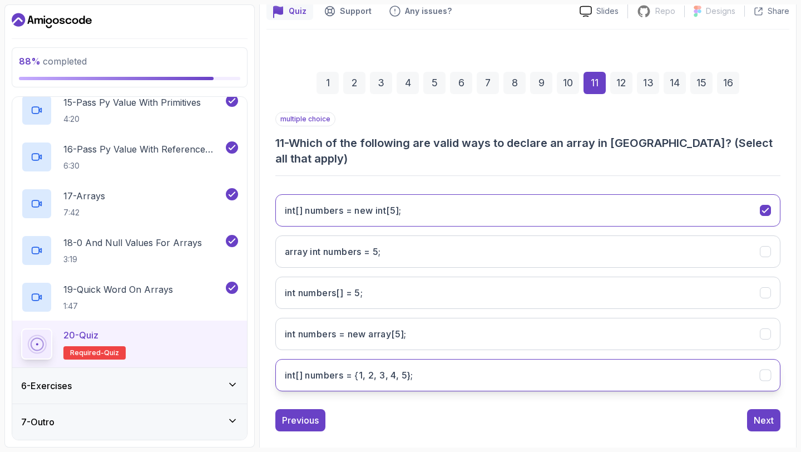 The image size is (801, 452). Describe the element at coordinates (766, 11) in the screenshot. I see `button: Share` at that location.